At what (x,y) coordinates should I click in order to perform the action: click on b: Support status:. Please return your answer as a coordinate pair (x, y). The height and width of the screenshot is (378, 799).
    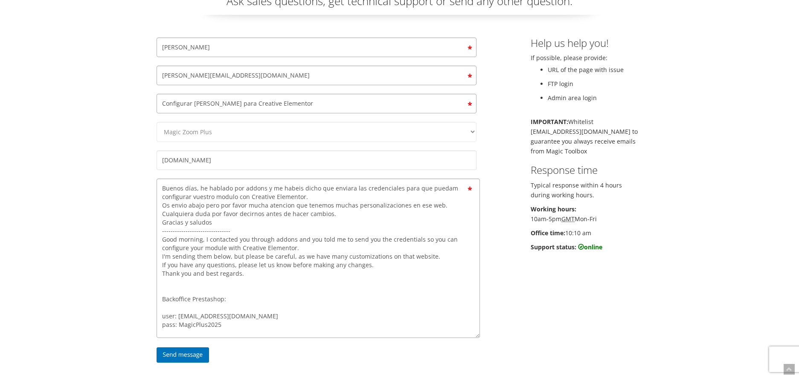
    Looking at the image, I should click on (553, 247).